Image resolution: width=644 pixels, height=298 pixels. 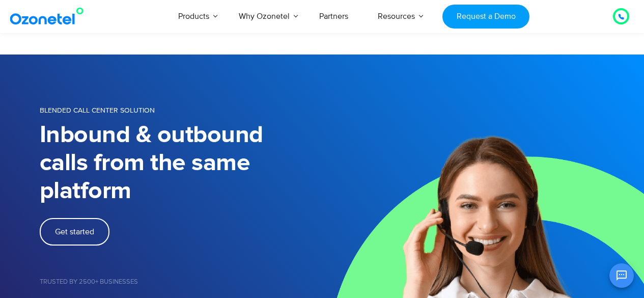 What do you see at coordinates (181, 163) in the screenshot?
I see `h1: Inbound & outbound calls from the same platform` at bounding box center [181, 163].